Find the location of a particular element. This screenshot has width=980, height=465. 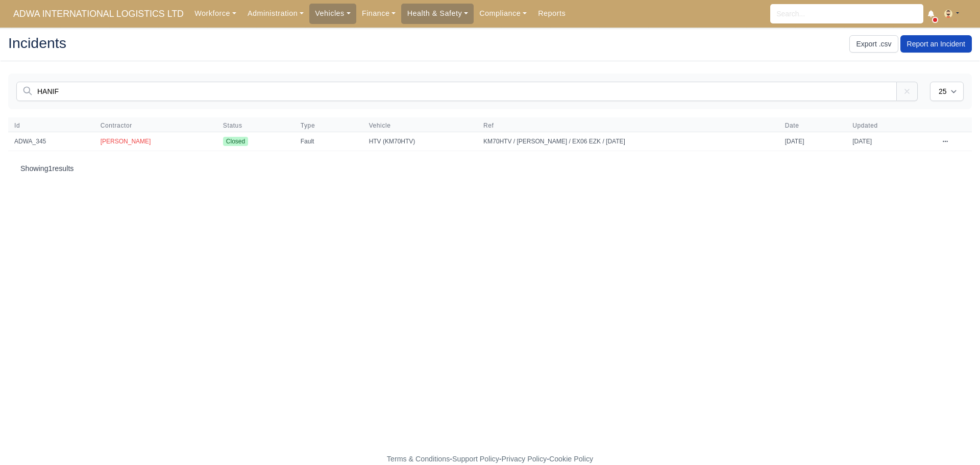

a: Export .csv is located at coordinates (873, 44).